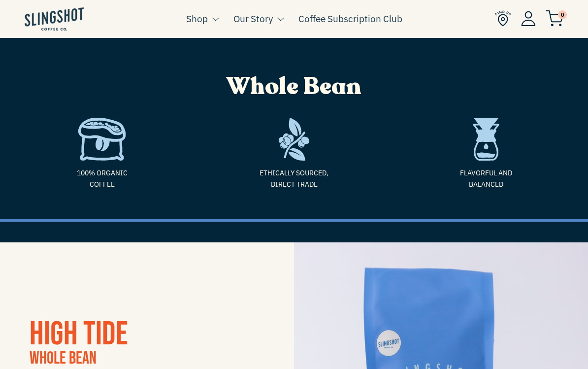 Image resolution: width=588 pixels, height=369 pixels. I want to click on span: High Tide, so click(79, 334).